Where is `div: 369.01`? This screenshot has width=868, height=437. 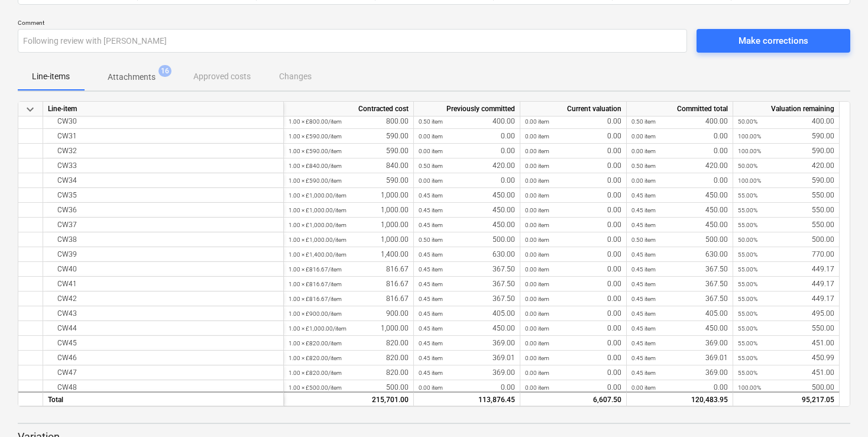
div: 369.01 is located at coordinates (679, 358).